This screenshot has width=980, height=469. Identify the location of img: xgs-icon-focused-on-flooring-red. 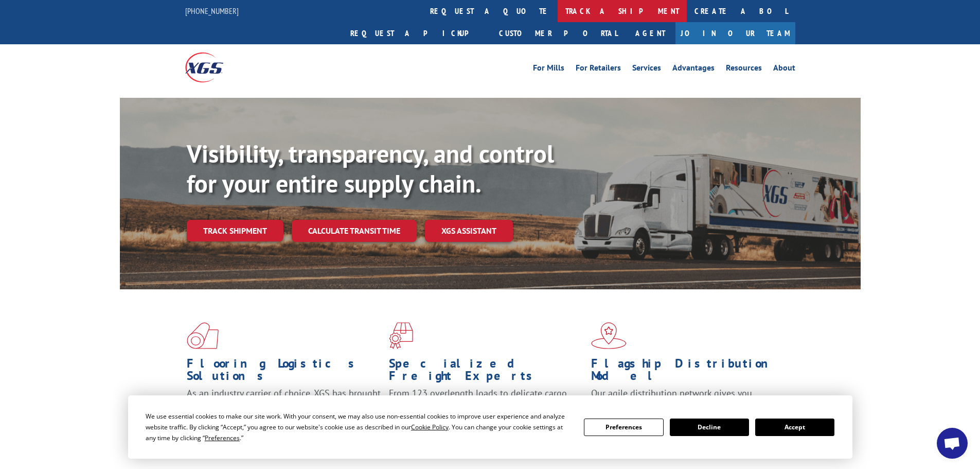
(401, 336).